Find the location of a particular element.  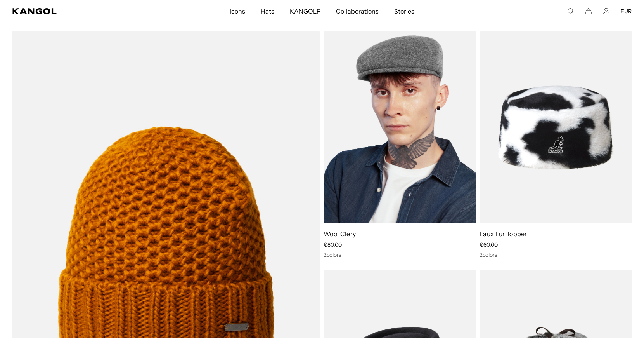

button: Cart is located at coordinates (589, 12).